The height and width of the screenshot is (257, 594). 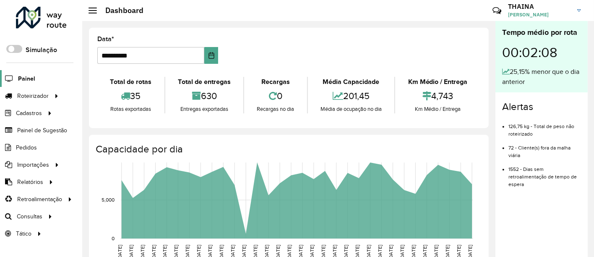 I want to click on div: 35, so click(x=131, y=96).